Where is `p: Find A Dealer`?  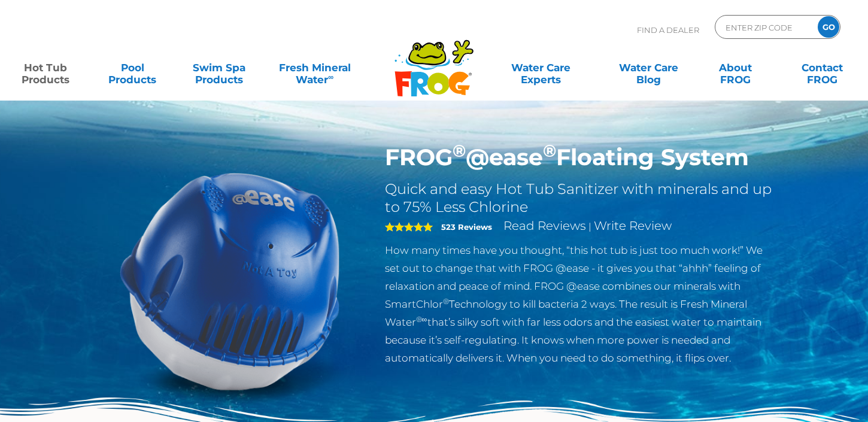
p: Find A Dealer is located at coordinates (668, 30).